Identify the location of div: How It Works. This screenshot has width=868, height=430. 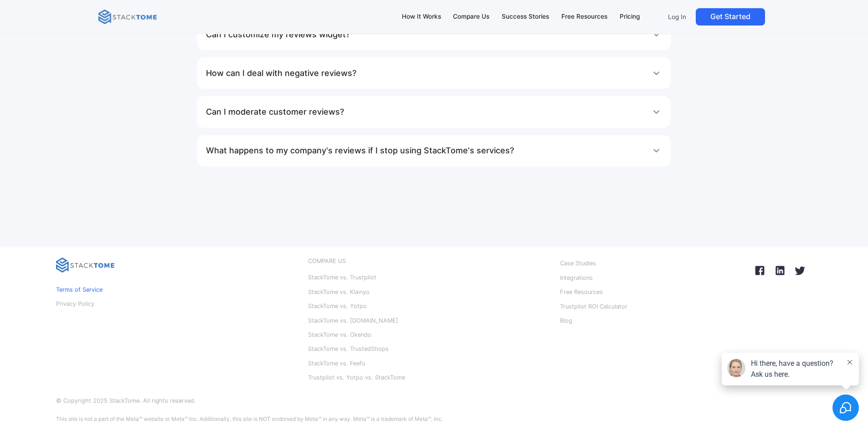
(421, 17).